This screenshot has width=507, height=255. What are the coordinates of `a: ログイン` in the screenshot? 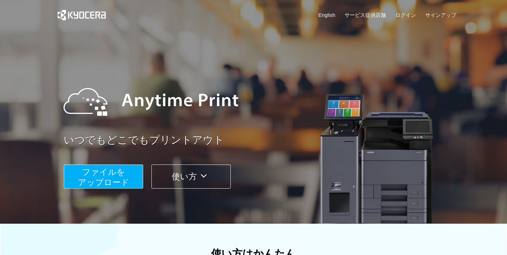 It's located at (405, 15).